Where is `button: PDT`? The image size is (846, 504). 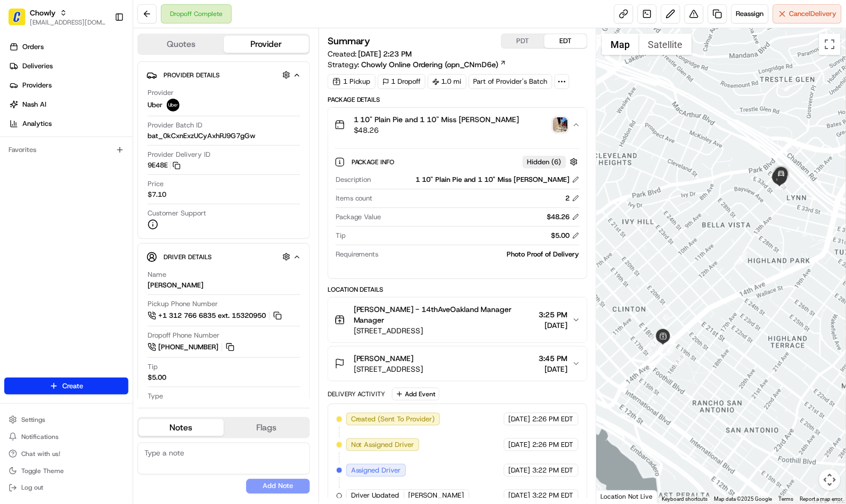 button: PDT is located at coordinates (524, 41).